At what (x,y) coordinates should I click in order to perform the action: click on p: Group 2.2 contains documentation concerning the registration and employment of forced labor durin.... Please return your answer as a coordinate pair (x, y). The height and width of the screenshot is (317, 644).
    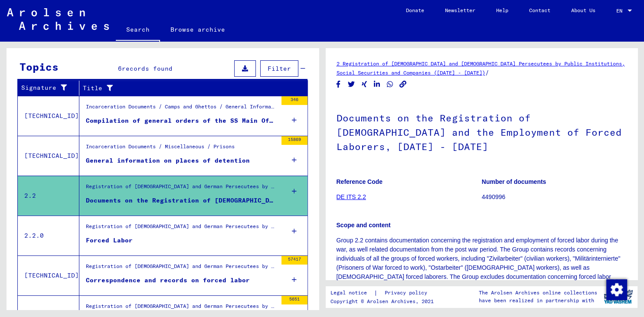
    Looking at the image, I should click on (482, 273).